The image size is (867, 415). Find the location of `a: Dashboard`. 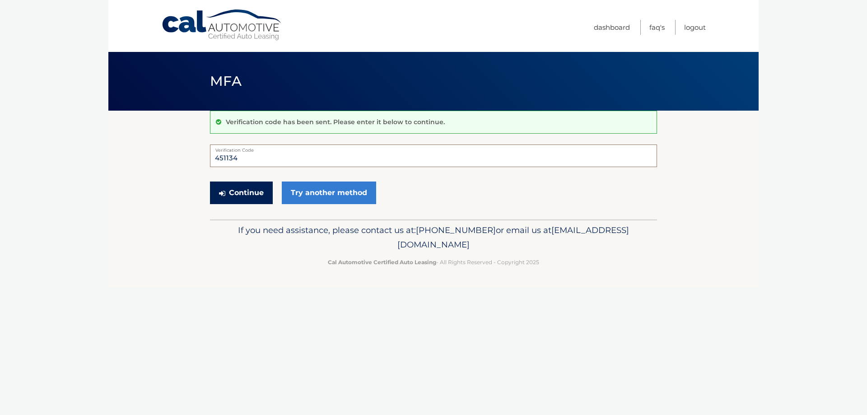

a: Dashboard is located at coordinates (612, 27).